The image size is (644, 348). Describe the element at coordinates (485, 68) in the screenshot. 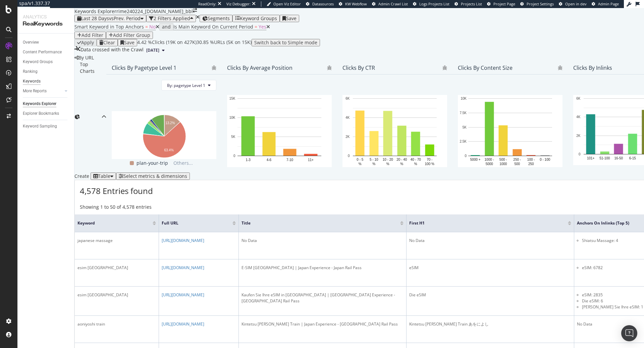

I see `div: Clicks By Content Size` at that location.